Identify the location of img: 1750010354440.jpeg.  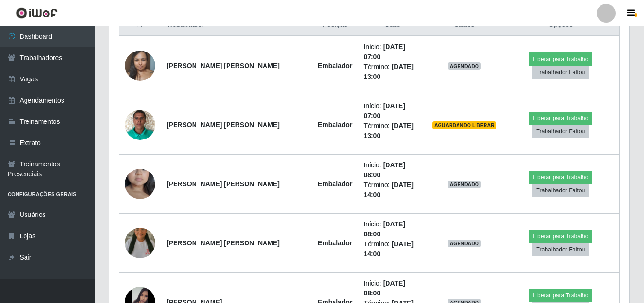
(140, 124).